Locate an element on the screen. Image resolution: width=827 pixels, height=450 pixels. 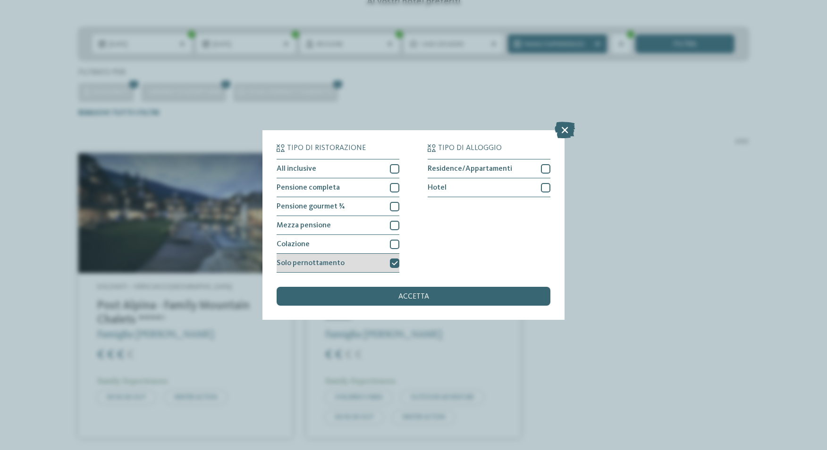
span: Residence/Appartamenti is located at coordinates (469, 169).